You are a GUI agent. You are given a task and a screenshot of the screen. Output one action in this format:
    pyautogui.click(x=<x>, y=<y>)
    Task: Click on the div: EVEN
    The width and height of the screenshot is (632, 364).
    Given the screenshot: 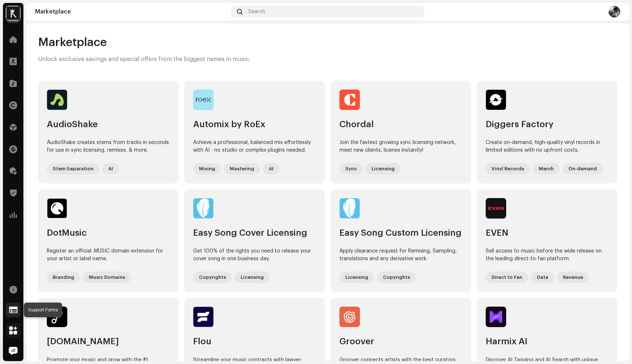 What is the action you would take?
    pyautogui.click(x=547, y=233)
    